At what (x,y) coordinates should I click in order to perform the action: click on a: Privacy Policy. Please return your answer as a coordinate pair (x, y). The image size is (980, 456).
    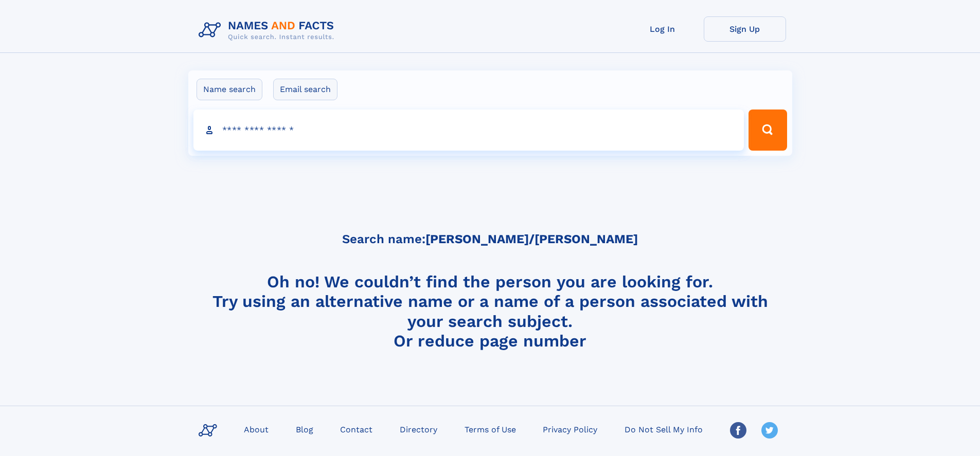
    Looking at the image, I should click on (570, 429).